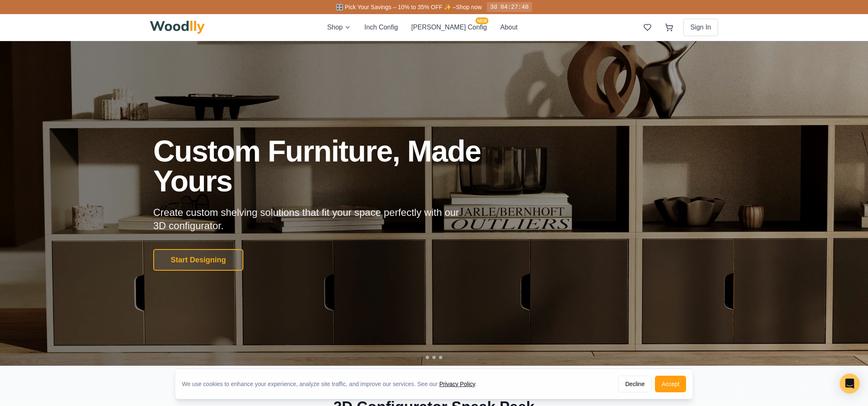 The width and height of the screenshot is (868, 406). Describe the element at coordinates (634, 384) in the screenshot. I see `button: Decline` at that location.